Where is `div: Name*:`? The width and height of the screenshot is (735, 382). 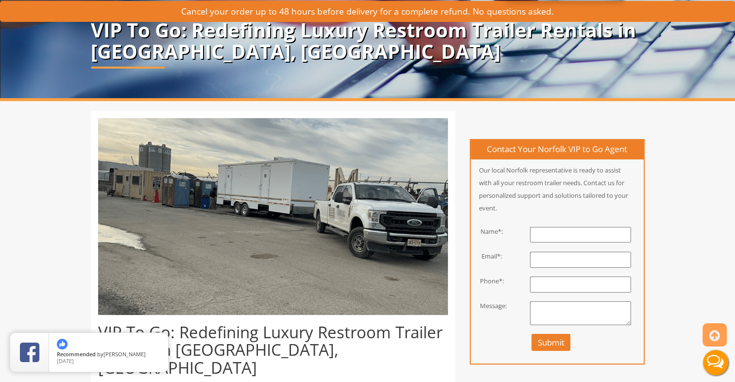
div: Name*: is located at coordinates (487, 231).